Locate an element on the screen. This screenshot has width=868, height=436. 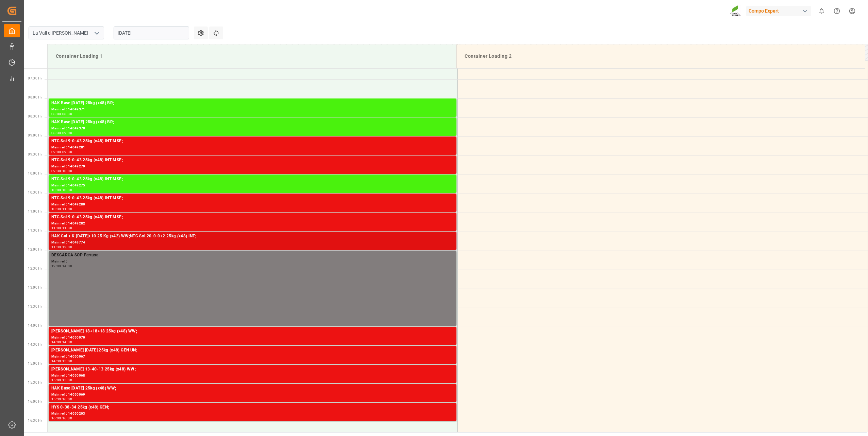
input: Type to search/select is located at coordinates (67, 33).